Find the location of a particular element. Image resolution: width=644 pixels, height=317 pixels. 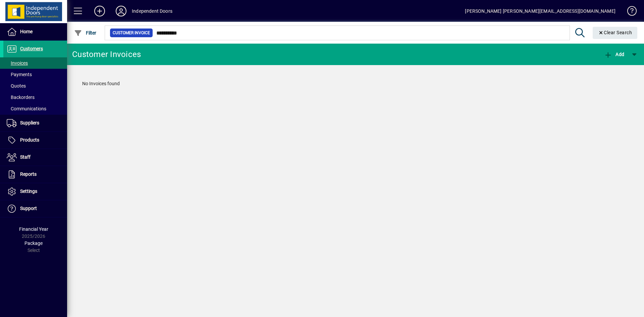

span: Backorders is located at coordinates (20, 97).